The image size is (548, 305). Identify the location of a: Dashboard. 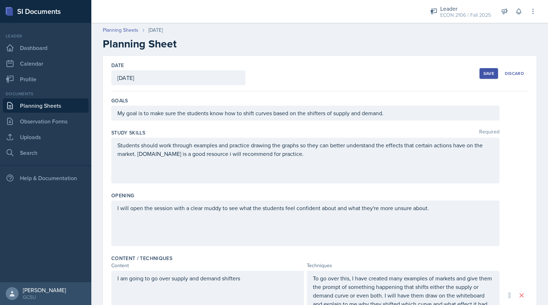
(46, 48).